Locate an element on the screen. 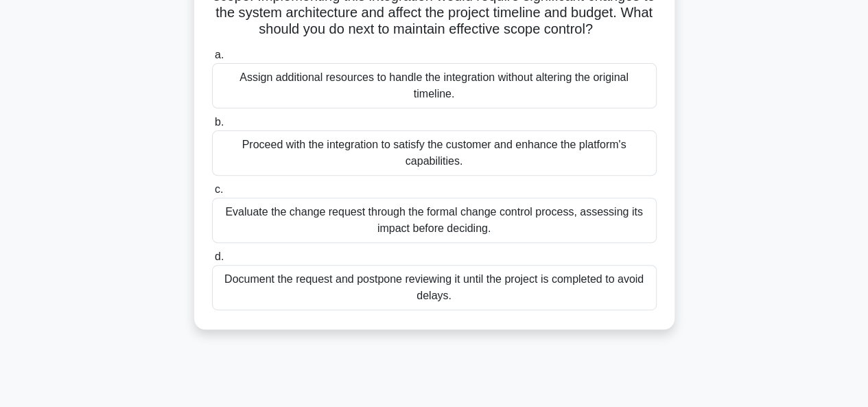 Image resolution: width=868 pixels, height=407 pixels. div: Proceed with the integration to satisfy the customer and enhance the platform's capabilities. is located at coordinates (435, 153).